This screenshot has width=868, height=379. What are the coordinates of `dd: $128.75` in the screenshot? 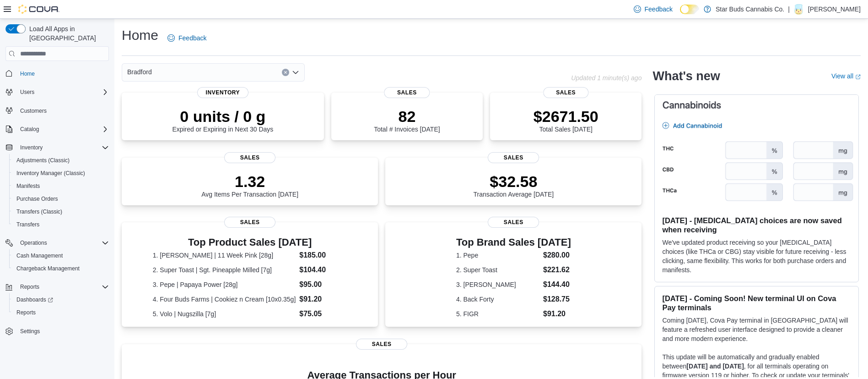 It's located at (557, 299).